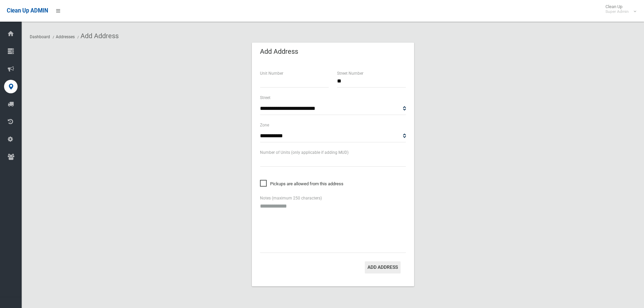 Image resolution: width=644 pixels, height=308 pixels. What do you see at coordinates (40, 37) in the screenshot?
I see `a: Dashboard` at bounding box center [40, 37].